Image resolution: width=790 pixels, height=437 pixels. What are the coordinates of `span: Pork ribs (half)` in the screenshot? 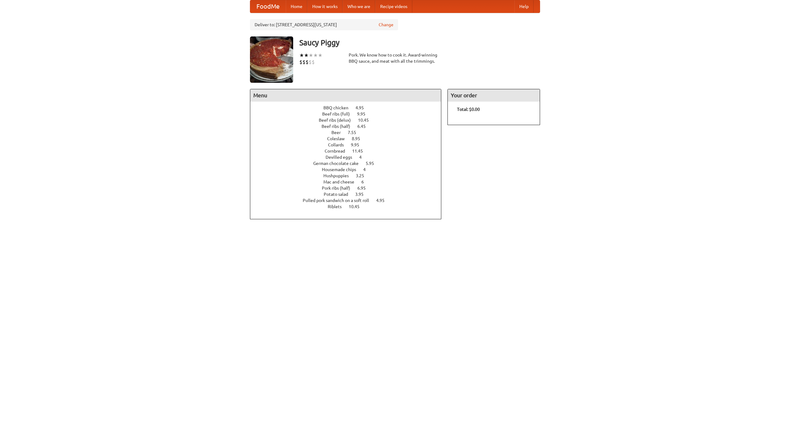 It's located at (339, 188).